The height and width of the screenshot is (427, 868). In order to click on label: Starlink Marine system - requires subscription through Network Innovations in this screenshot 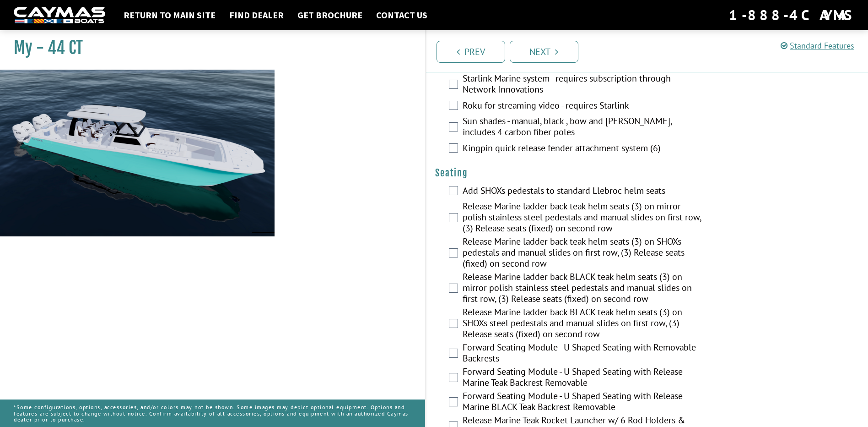, I will do `click(584, 85)`.